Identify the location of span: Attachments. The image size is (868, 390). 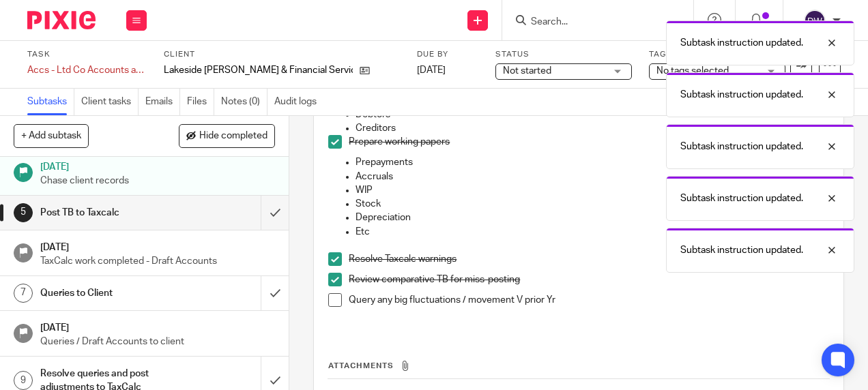
(361, 366).